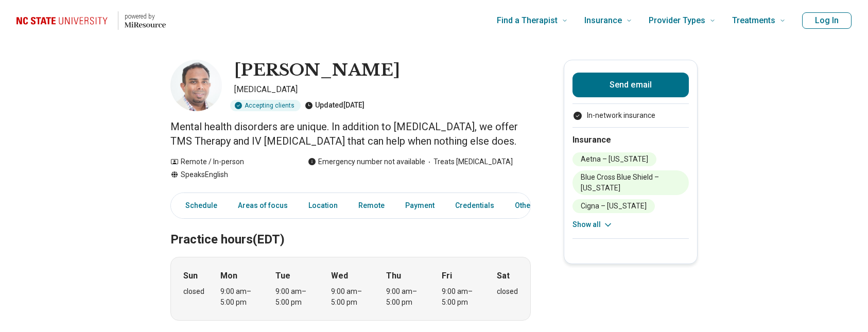 This screenshot has height=332, width=868. Describe the element at coordinates (229, 174) in the screenshot. I see `div: Speaks English` at that location.